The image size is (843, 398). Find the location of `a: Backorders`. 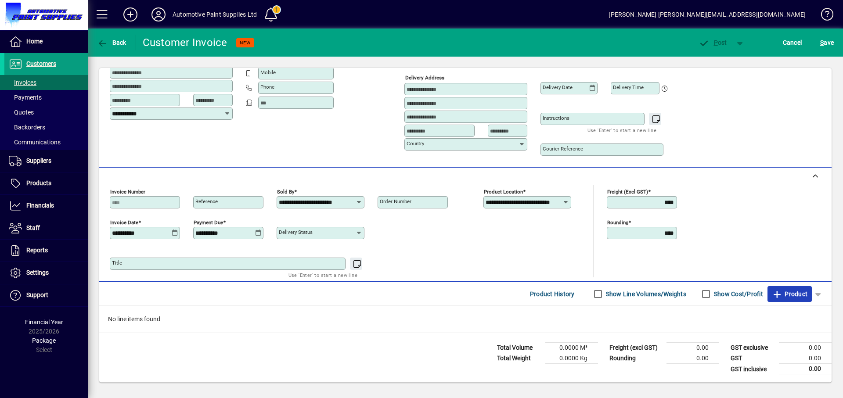

a: Backorders is located at coordinates (46, 127).